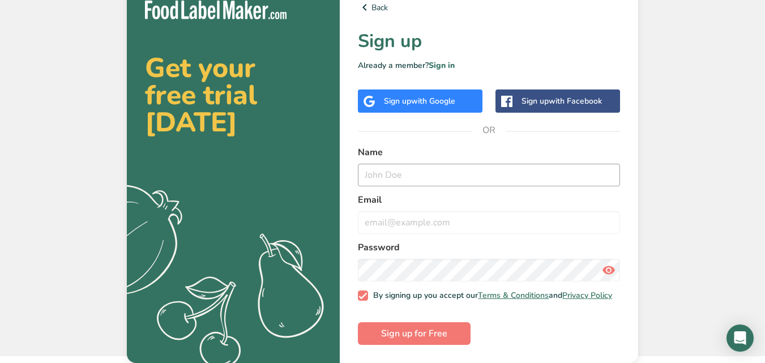 This screenshot has width=765, height=363. Describe the element at coordinates (489, 152) in the screenshot. I see `label: Name` at that location.